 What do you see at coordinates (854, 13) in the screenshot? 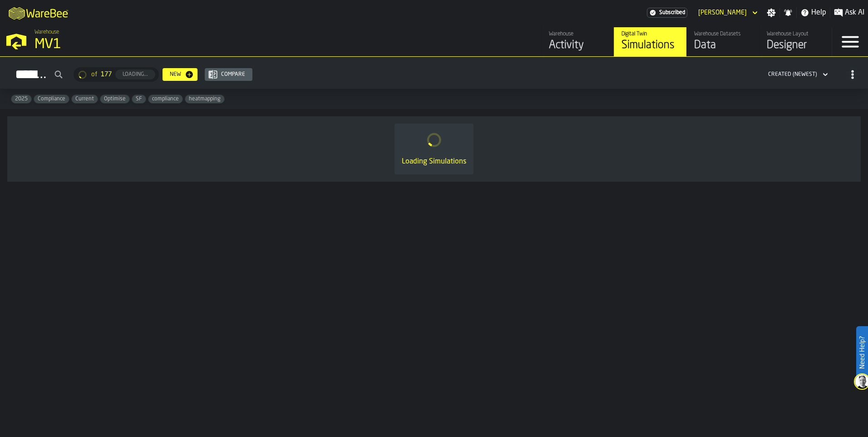
I see `span: Ask AI` at bounding box center [854, 13].